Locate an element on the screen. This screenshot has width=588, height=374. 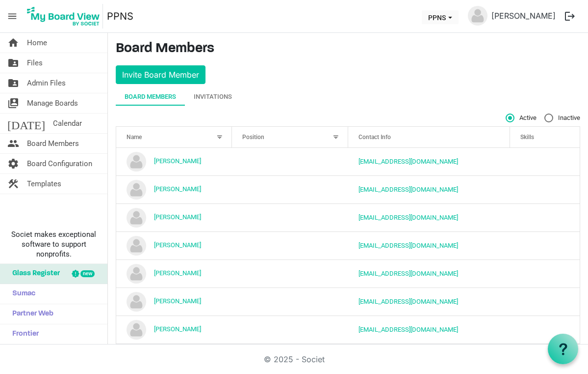
div: Invitations is located at coordinates (213, 97).